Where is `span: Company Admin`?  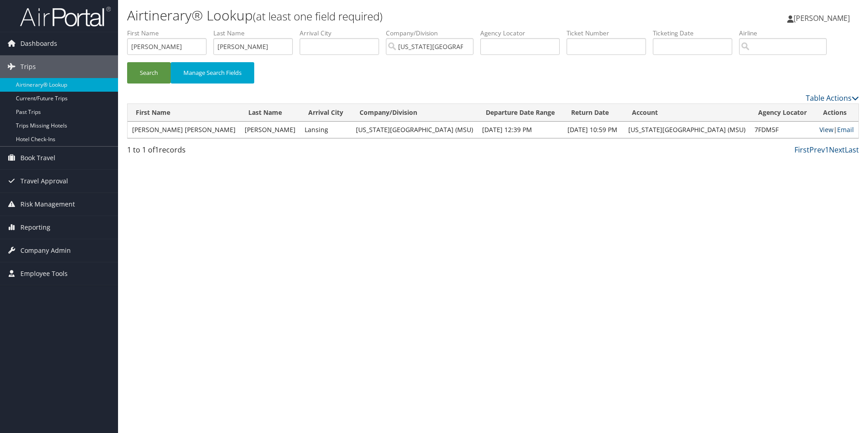 span: Company Admin is located at coordinates (45, 251).